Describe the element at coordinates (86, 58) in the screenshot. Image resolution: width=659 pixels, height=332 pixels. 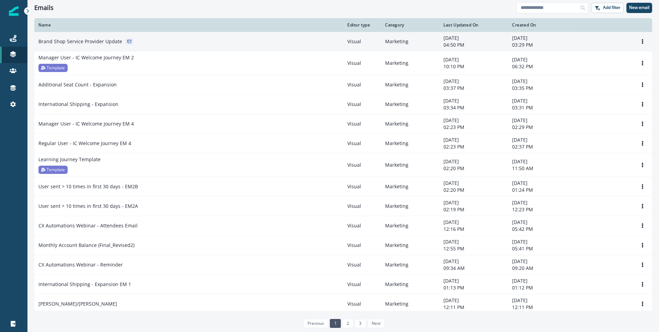
I see `p: Manager User - IC Welcome Journey EM 2` at that location.